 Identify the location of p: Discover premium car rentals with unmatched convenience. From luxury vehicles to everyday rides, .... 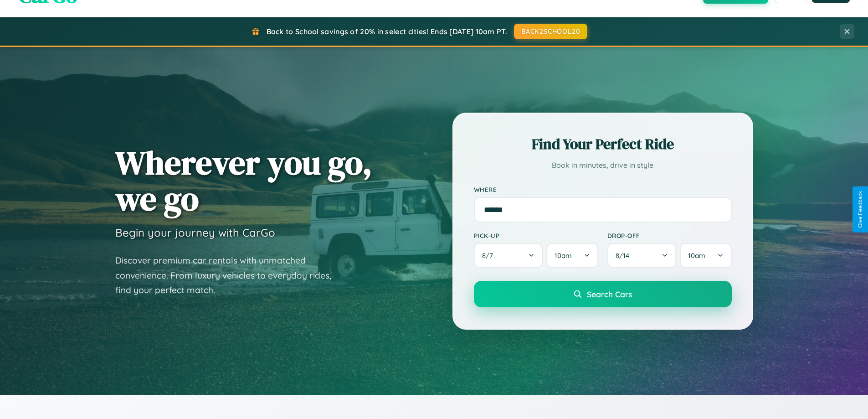
(230, 275).